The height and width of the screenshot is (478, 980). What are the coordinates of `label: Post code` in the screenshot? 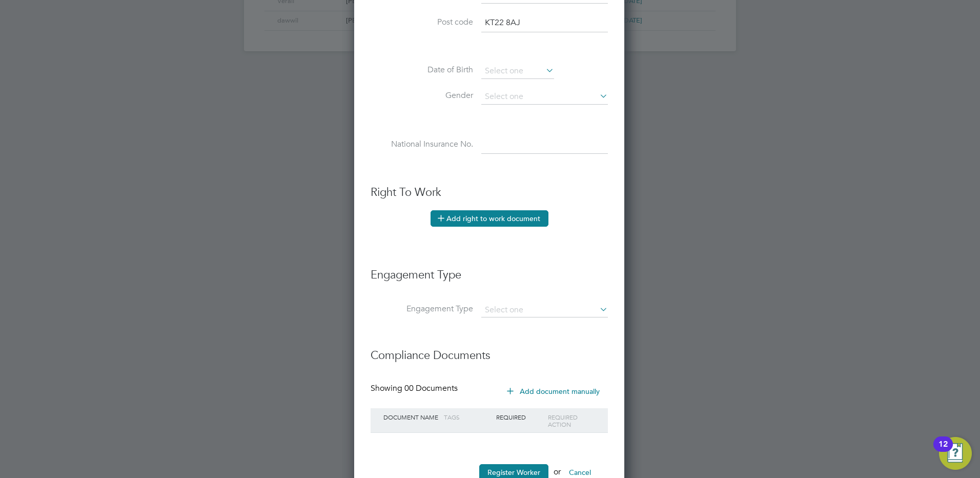 It's located at (422, 22).